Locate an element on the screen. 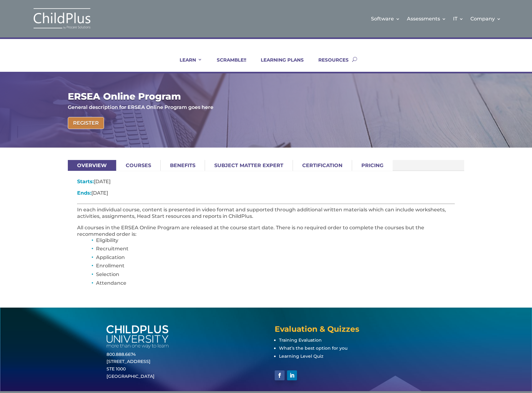  a: Subject Matter Expert is located at coordinates (249, 165).